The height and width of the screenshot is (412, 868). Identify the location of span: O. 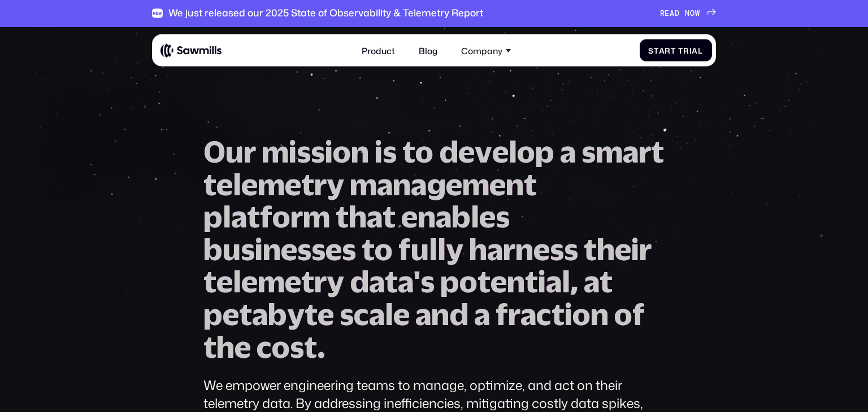
(214, 152).